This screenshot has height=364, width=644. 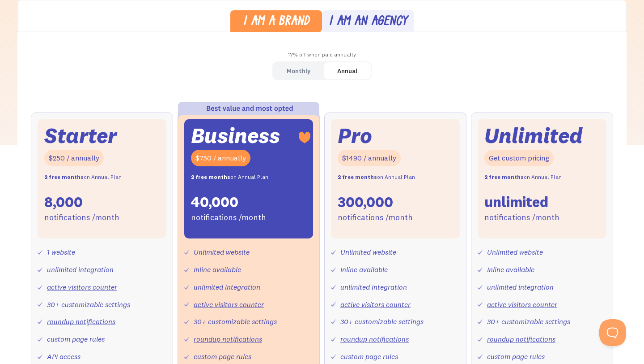 What do you see at coordinates (355, 135) in the screenshot?
I see `div: Pro` at bounding box center [355, 135].